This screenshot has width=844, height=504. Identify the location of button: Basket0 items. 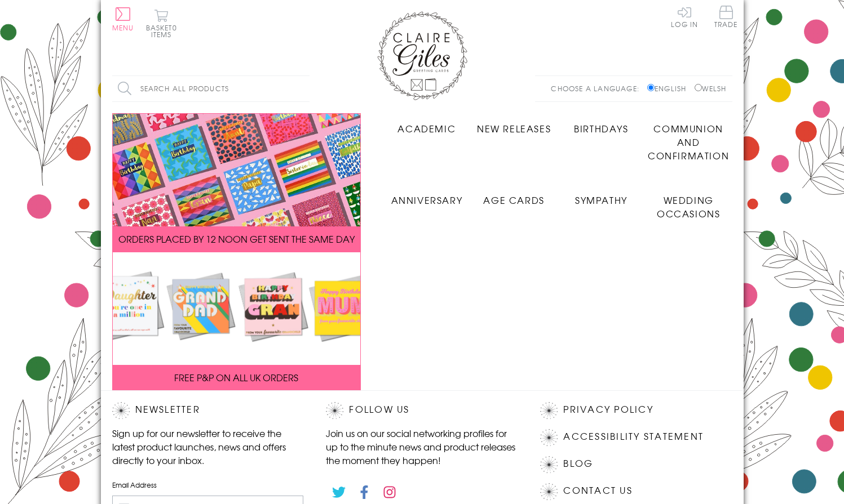
(161, 23).